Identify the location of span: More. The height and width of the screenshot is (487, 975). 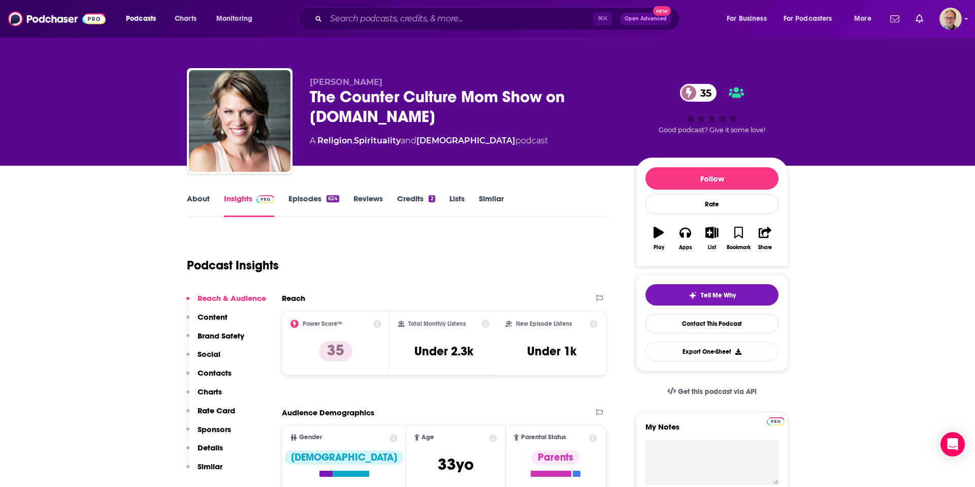
(863, 19).